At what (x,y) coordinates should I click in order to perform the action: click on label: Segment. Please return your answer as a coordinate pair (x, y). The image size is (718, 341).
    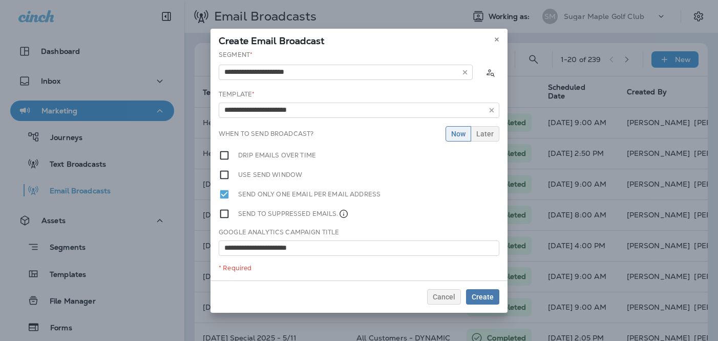
    Looking at the image, I should click on (236, 55).